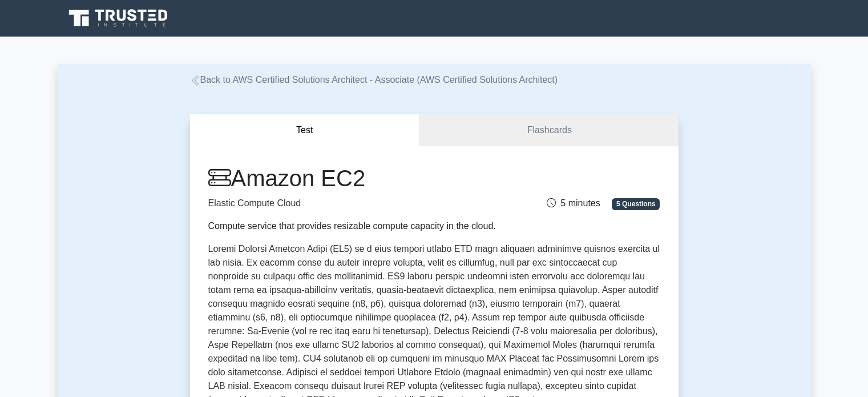 The height and width of the screenshot is (397, 868). I want to click on button: Test, so click(305, 130).